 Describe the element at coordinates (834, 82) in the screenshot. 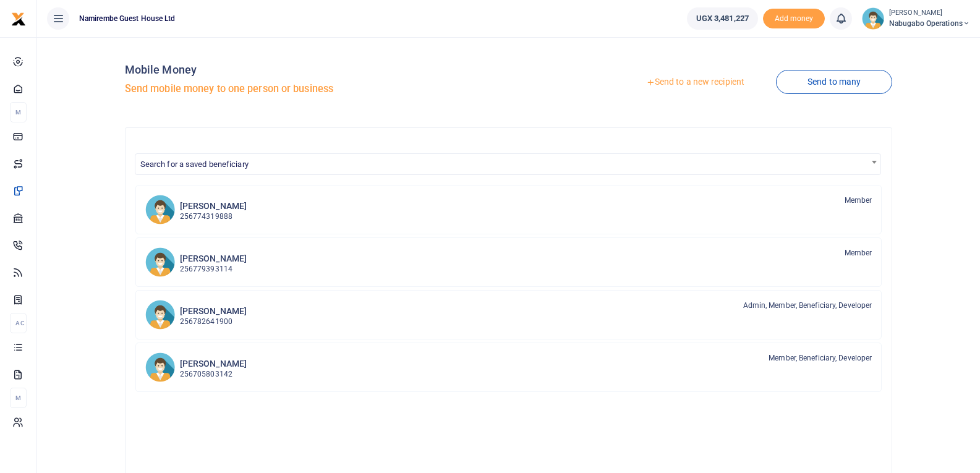

I see `a: Send to many` at that location.